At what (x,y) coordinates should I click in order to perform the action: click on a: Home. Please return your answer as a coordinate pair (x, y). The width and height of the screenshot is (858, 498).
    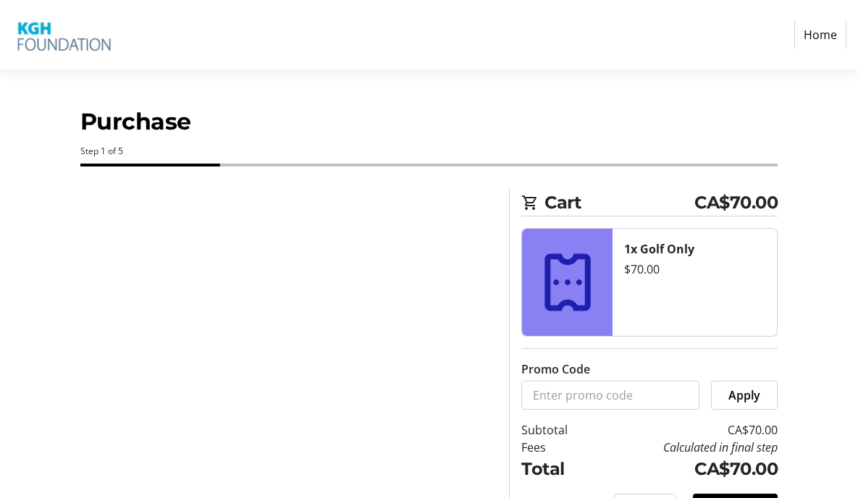
    Looking at the image, I should click on (821, 35).